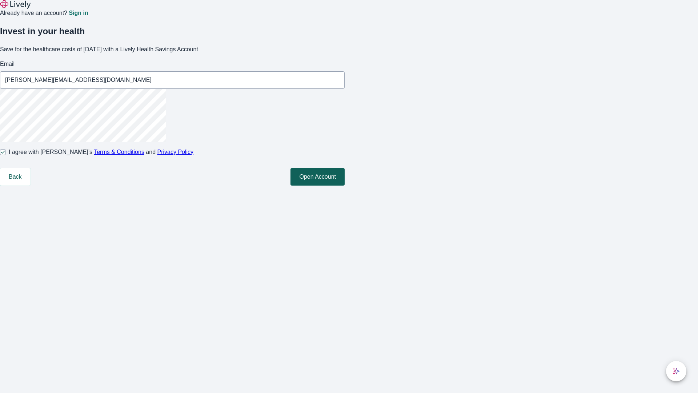  Describe the element at coordinates (78, 13) in the screenshot. I see `a: Sign in` at that location.